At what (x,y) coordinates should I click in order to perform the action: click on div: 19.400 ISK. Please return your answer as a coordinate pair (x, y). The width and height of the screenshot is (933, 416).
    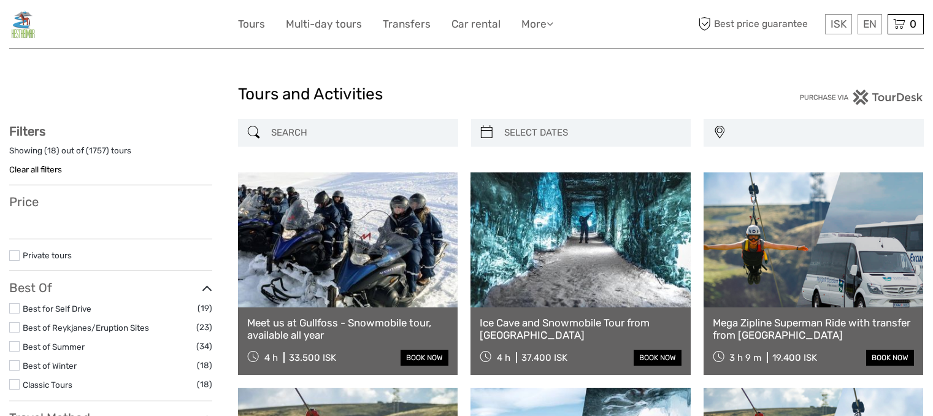
    Looking at the image, I should click on (794, 358).